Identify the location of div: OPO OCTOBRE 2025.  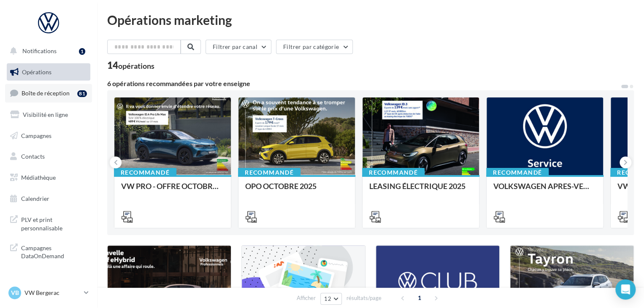
(297, 190).